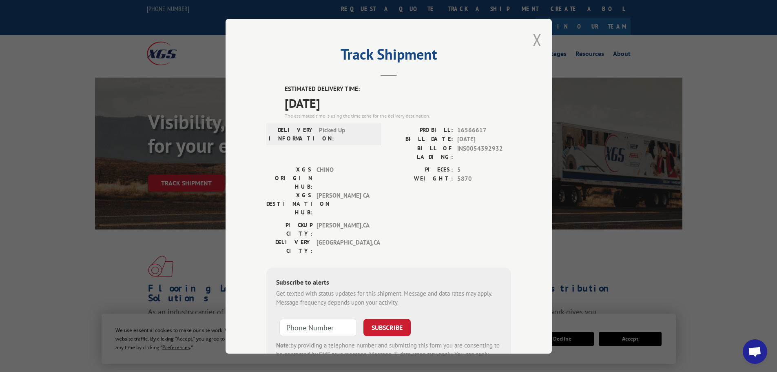  What do you see at coordinates (421, 169) in the screenshot?
I see `label: PIECES:` at bounding box center [421, 169].